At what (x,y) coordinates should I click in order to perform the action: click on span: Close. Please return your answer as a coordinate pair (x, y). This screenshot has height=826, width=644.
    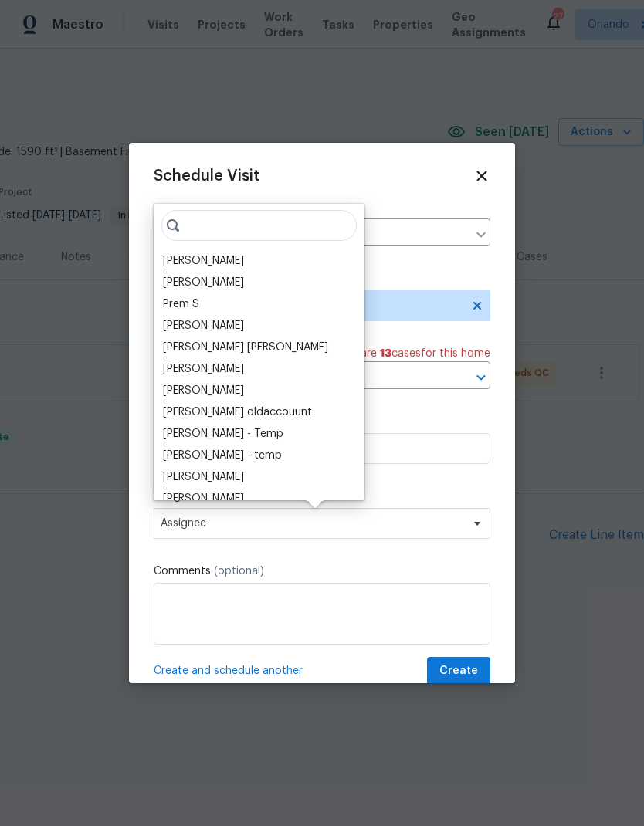
    Looking at the image, I should click on (482, 176).